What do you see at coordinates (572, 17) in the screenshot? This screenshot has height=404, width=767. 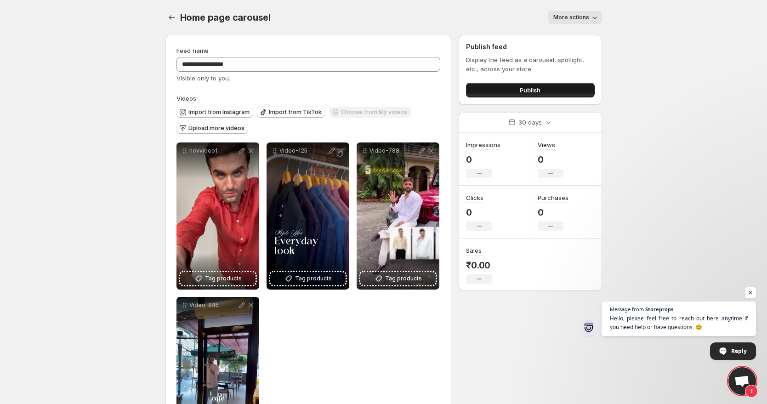 I see `span: More actions` at bounding box center [572, 17].